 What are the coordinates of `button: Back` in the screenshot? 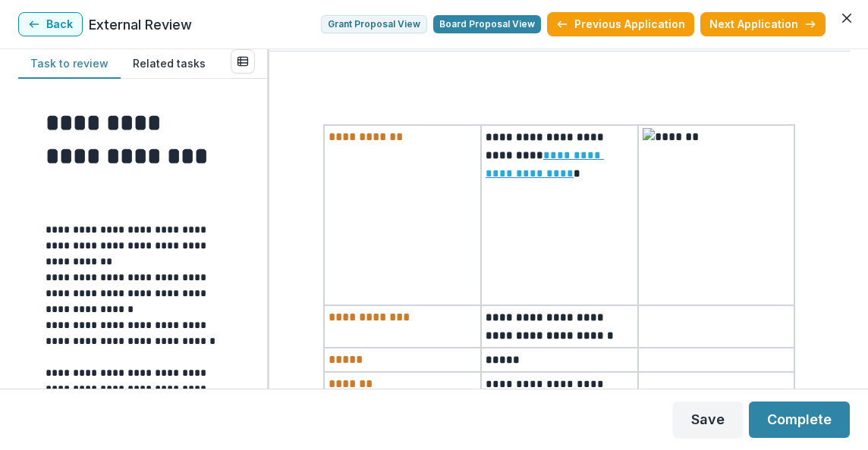 It's located at (50, 24).